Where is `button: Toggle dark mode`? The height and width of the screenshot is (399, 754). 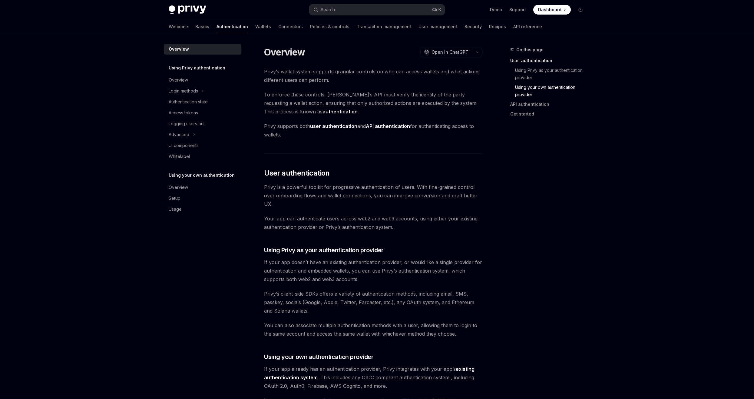
button: Toggle dark mode is located at coordinates (581, 10).